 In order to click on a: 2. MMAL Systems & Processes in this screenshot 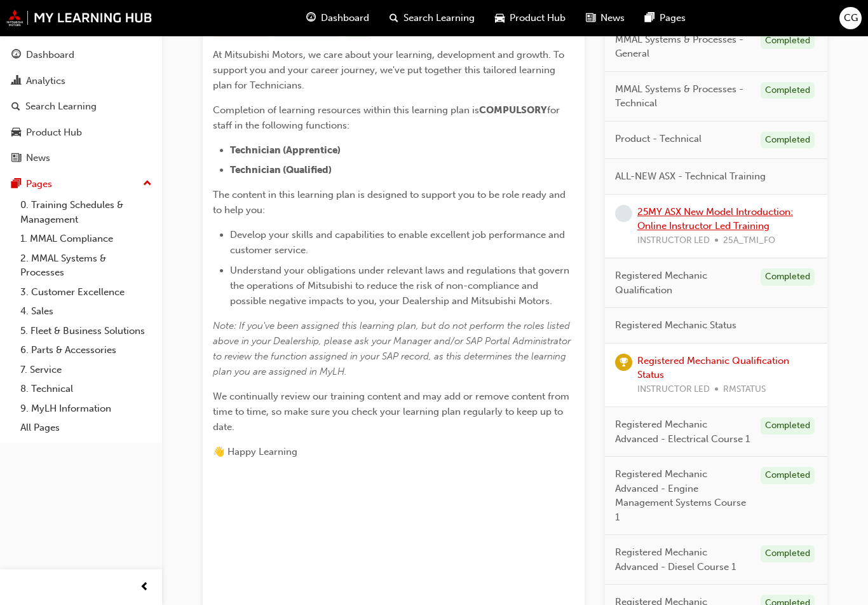, I will do `click(86, 265)`.